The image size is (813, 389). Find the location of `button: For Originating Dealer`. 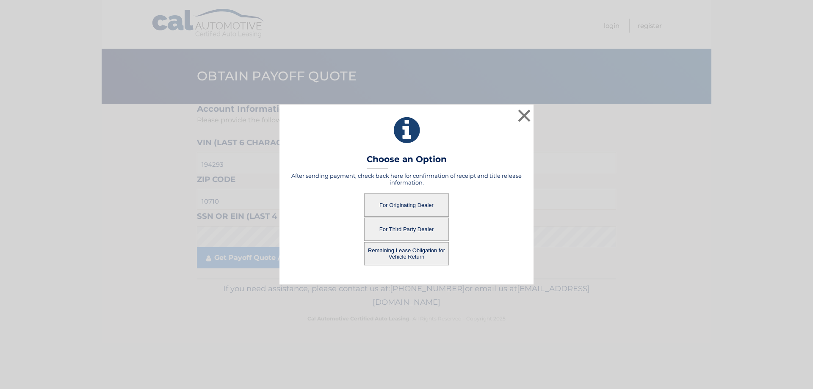

button: For Originating Dealer is located at coordinates (407, 205).